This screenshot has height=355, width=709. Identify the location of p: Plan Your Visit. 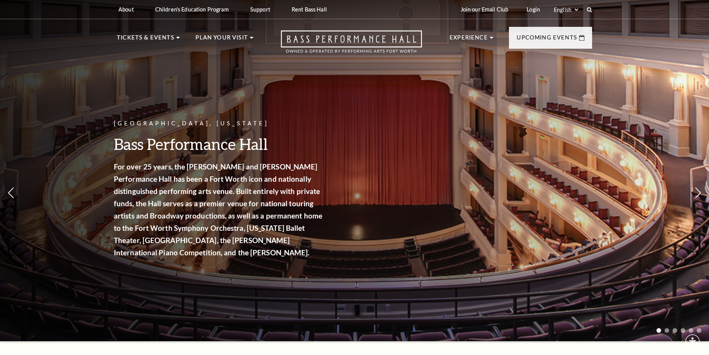
(222, 40).